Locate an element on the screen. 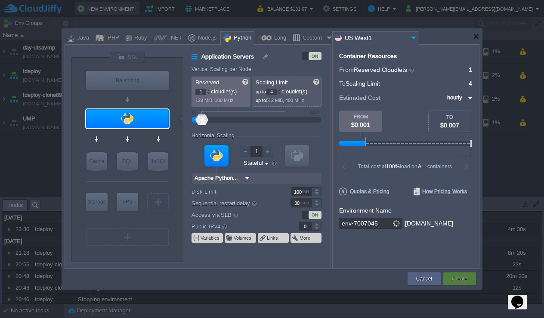  div: SQL is located at coordinates (127, 161).